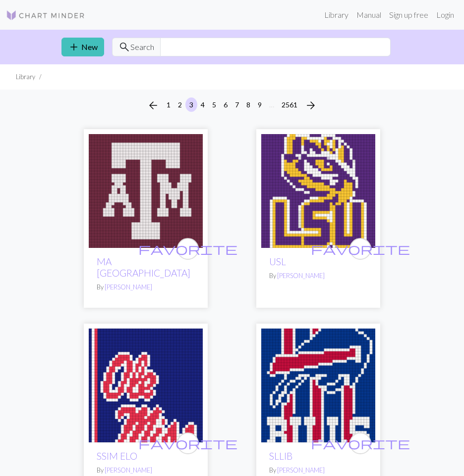  I want to click on button: 4, so click(203, 105).